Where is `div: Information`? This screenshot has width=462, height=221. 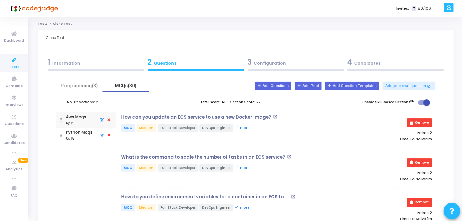 div: Information is located at coordinates (96, 62).